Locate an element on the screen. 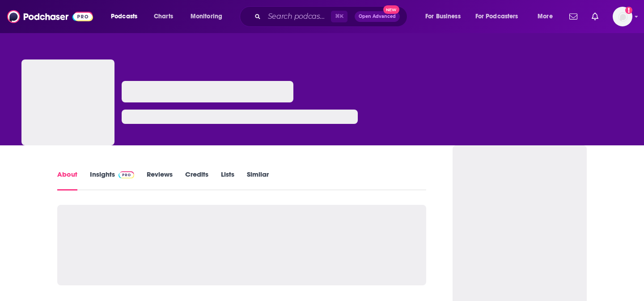 The image size is (644, 301). div: Search podcasts, credits, & more... is located at coordinates (332, 16).